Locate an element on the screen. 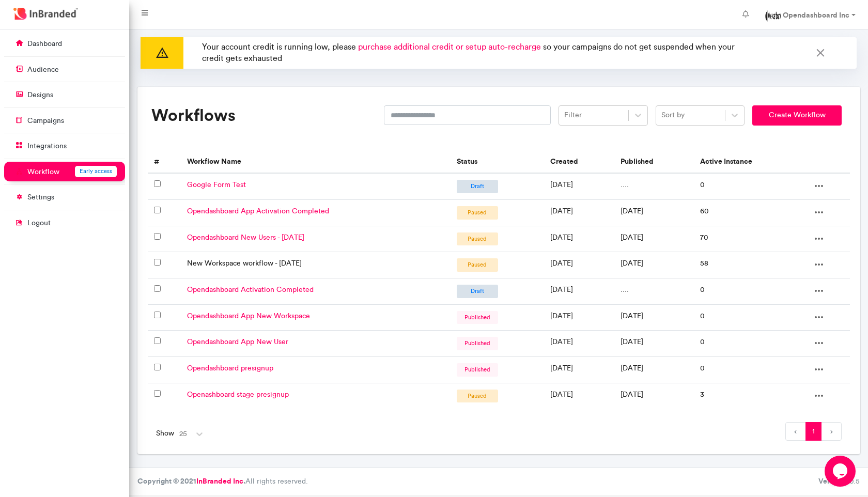 The height and width of the screenshot is (497, 868). th: Published is located at coordinates (654, 162).